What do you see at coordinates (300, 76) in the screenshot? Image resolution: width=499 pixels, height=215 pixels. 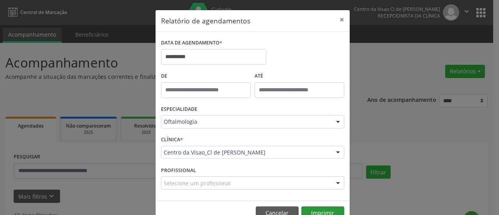 I see `label: ATÉ` at bounding box center [300, 76].